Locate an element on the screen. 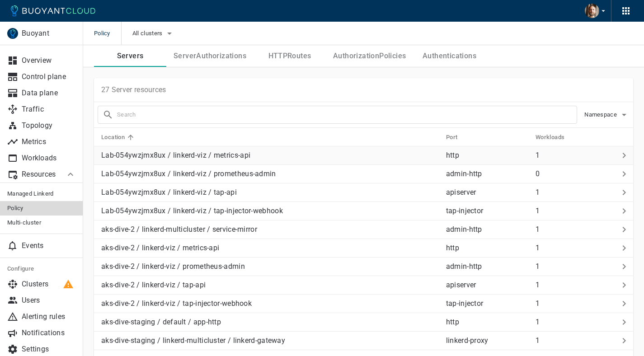 Image resolution: width=644 pixels, height=356 pixels. p: Alerting rules is located at coordinates (49, 317).